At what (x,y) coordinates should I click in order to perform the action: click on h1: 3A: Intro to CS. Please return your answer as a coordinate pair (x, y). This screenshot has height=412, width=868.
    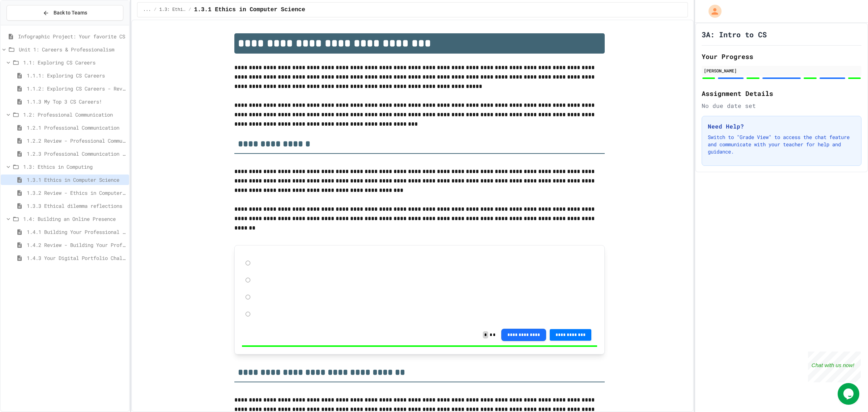
    Looking at the image, I should click on (734, 35).